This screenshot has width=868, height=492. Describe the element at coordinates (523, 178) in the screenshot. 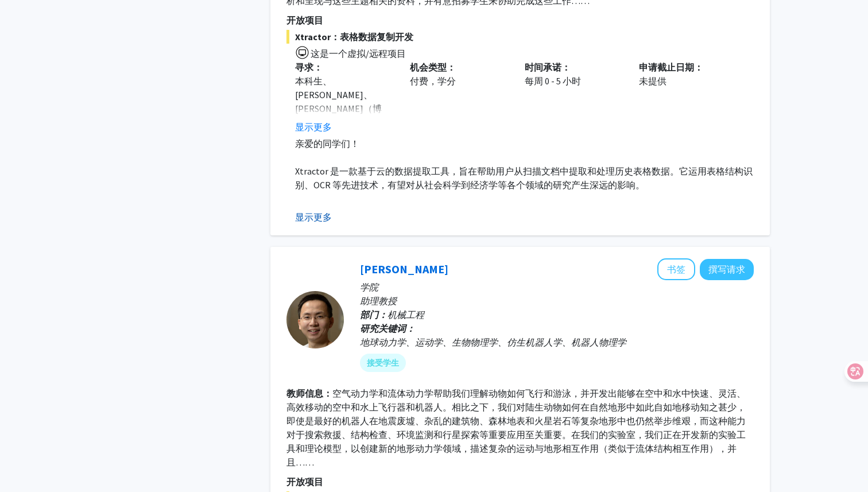

I see `font: Xtractor 是一款基于云的数据提取工具，旨在帮助用户从扫描文档中提取和处理历史表格数据。它运用表格结构识别、OCR 等先进技术，有望对从社会科学到经济学等各个领域的研究产生深远的影响。` at that location.